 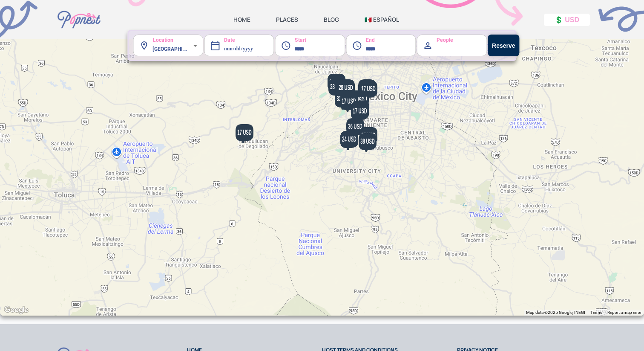 I want to click on a: 🇲🇽 ESPAÑOL, so click(x=382, y=20).